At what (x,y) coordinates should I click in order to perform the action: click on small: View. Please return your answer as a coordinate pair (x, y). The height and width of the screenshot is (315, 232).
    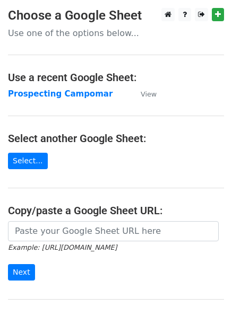
    Looking at the image, I should click on (149, 94).